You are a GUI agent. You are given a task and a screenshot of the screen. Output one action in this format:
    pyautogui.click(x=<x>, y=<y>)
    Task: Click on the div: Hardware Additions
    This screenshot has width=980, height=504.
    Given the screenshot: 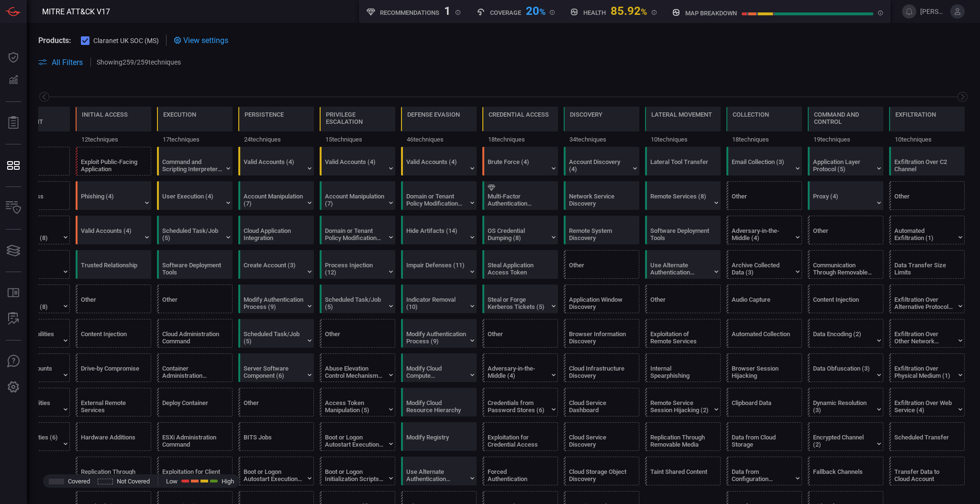 What is the action you would take?
    pyautogui.click(x=111, y=441)
    